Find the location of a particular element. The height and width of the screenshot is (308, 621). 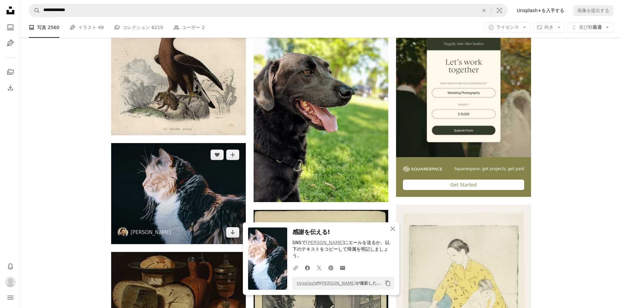

img: Cassidy James Blaedeのプロフィールを見る is located at coordinates (123, 233).